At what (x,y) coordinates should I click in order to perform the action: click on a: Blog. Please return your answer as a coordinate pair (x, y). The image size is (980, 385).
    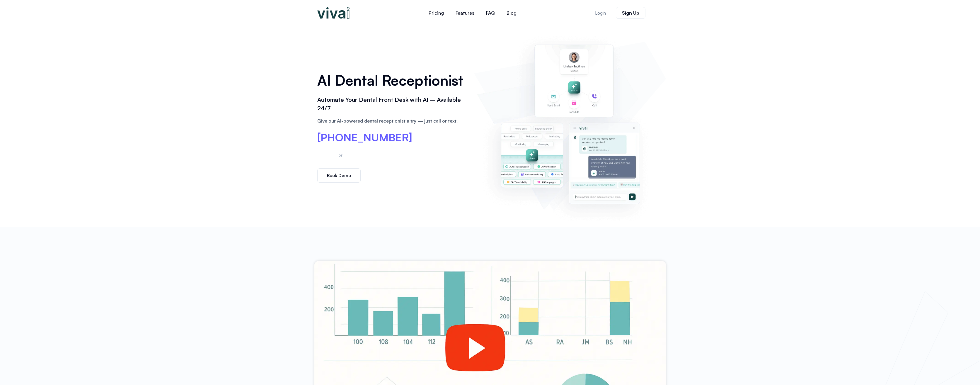
    Looking at the image, I should click on (512, 13).